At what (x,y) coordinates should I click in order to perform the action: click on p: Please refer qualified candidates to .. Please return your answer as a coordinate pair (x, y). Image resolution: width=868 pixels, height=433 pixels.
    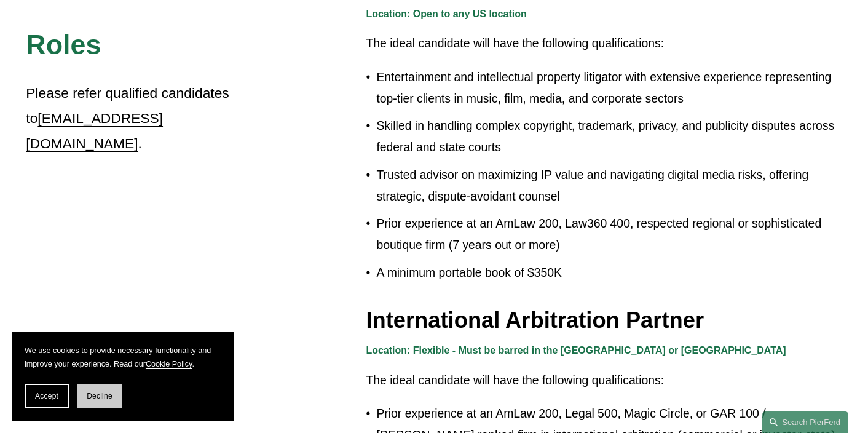
    Looking at the image, I should click on (144, 118).